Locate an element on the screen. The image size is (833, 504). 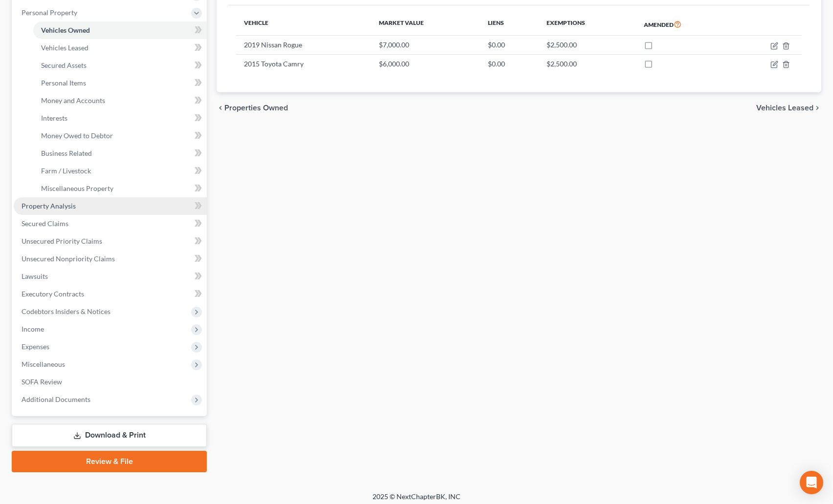
a: Secured Assets is located at coordinates (120, 66).